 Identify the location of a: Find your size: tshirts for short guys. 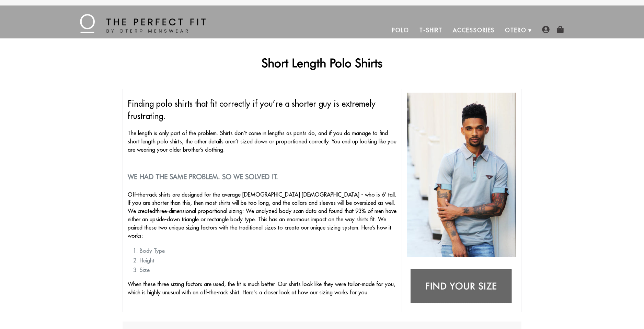
(461, 287).